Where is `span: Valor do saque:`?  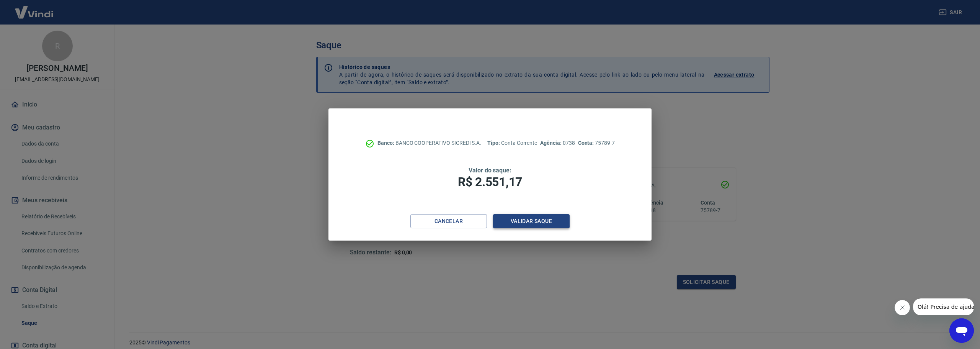
span: Valor do saque: is located at coordinates (490, 170).